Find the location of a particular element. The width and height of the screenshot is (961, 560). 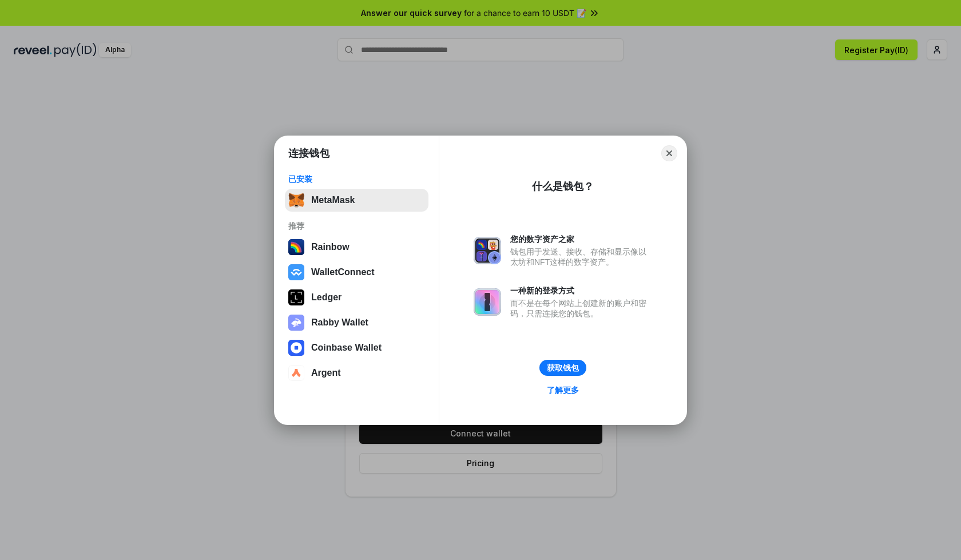

button: Rabby Wallet is located at coordinates (356, 323).